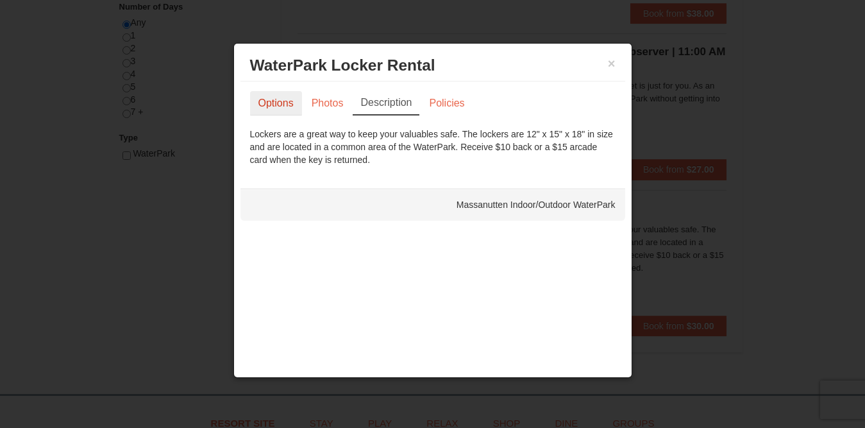  What do you see at coordinates (433, 147) in the screenshot?
I see `div: Lockers are a great way to keep your valuables safe. The lockers are 12" x 15" x 18" in size and ...` at bounding box center [433, 147].